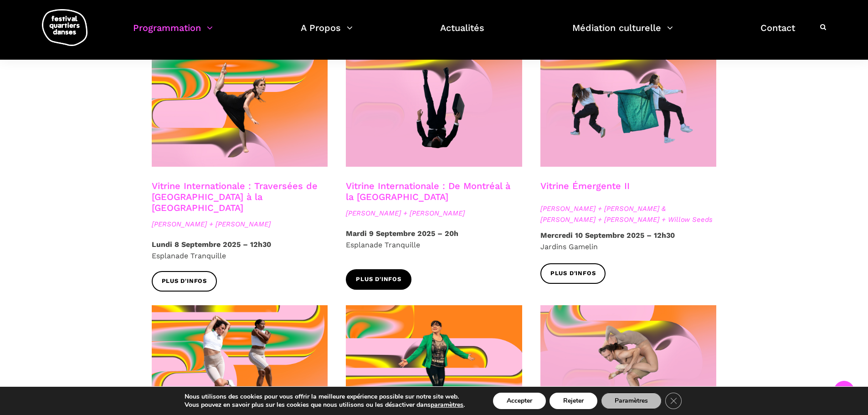 This screenshot has height=415, width=868. I want to click on img: logo-fqd-med, so click(65, 28).